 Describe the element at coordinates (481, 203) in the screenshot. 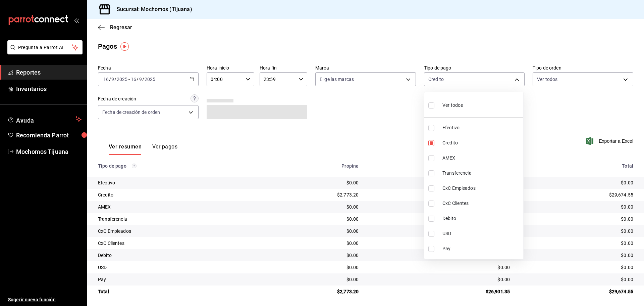

I see `span: CxC Clientes` at that location.